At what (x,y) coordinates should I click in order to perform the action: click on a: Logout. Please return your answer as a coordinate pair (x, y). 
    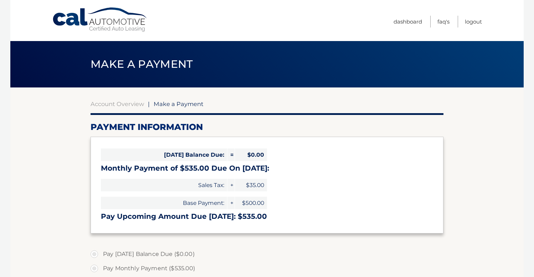
    Looking at the image, I should click on (473, 21).